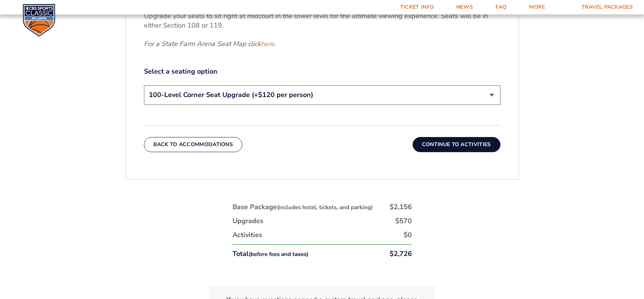 The width and height of the screenshot is (644, 299). What do you see at coordinates (408, 235) in the screenshot?
I see `div: $0` at bounding box center [408, 235].